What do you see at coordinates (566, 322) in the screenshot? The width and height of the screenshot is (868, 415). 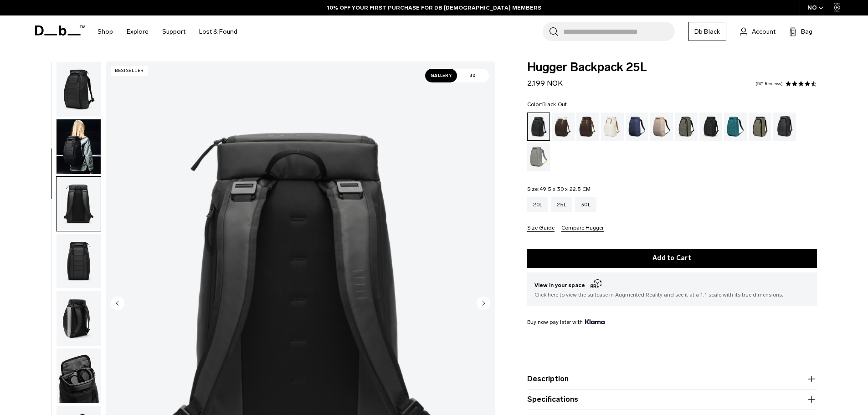 I see `span: Buy now pay later with` at bounding box center [566, 322].